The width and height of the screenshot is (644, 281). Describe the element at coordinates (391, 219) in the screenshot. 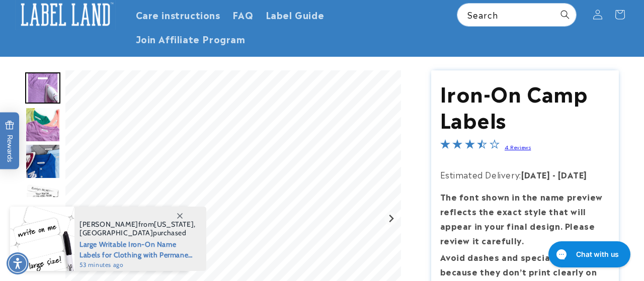

I see `button: Next slide` at that location.